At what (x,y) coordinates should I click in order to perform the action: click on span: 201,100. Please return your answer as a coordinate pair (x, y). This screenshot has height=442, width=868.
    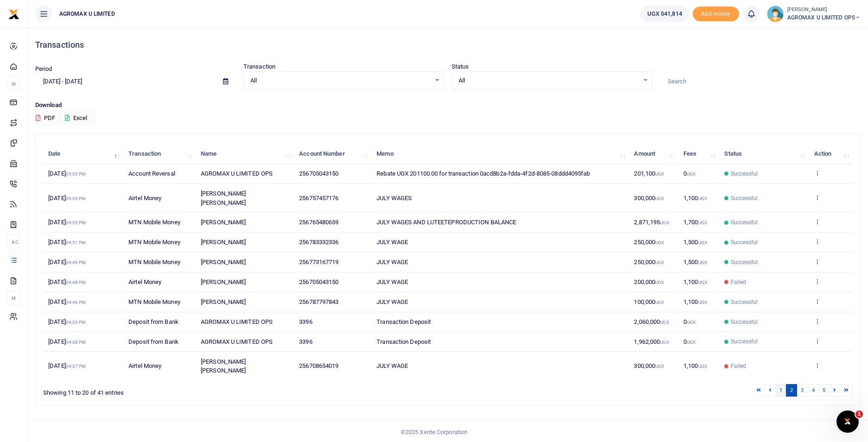
    Looking at the image, I should click on (649, 173).